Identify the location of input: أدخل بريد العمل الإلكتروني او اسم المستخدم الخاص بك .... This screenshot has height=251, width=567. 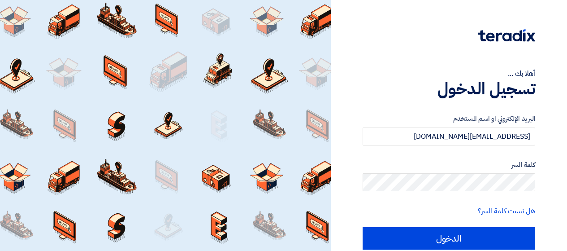
(449, 136).